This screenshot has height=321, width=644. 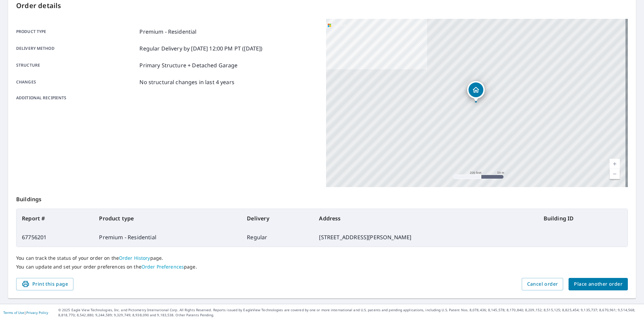 I want to click on p: Primary Structure + Detached Garage, so click(x=188, y=65).